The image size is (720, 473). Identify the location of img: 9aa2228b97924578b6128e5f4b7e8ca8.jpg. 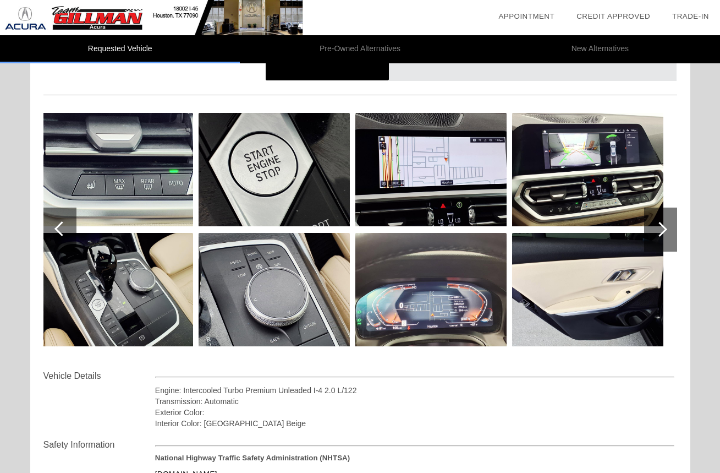
(274, 289).